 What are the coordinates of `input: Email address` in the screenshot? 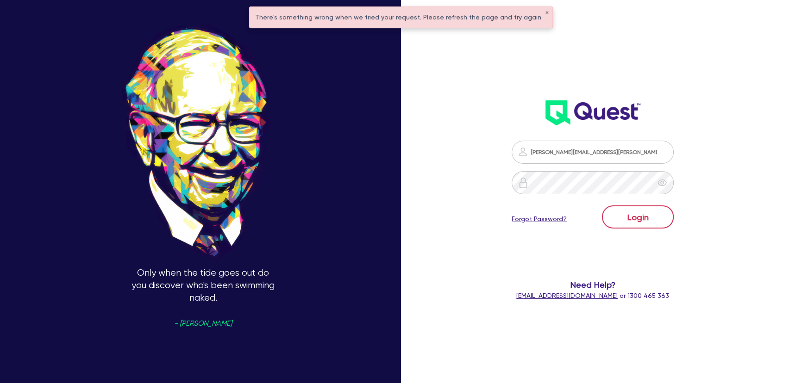 It's located at (593, 152).